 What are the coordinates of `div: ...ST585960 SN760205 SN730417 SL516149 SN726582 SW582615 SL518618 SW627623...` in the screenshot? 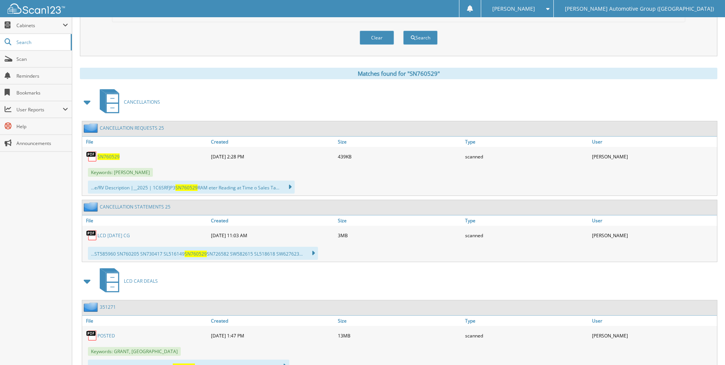 It's located at (203, 253).